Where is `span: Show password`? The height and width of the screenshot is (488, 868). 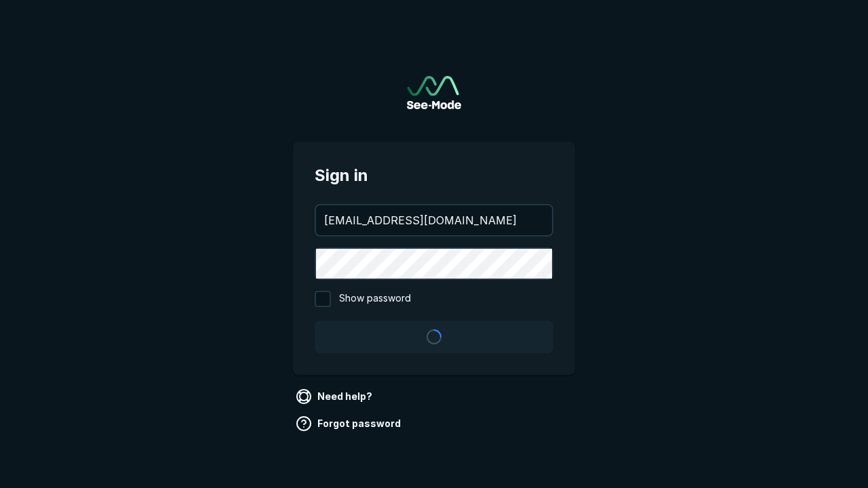
span: Show password is located at coordinates (375, 299).